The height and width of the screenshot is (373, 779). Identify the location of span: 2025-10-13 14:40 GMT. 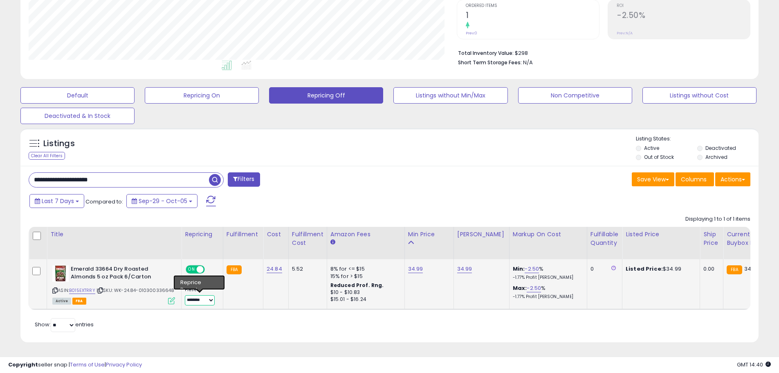
(754, 364).